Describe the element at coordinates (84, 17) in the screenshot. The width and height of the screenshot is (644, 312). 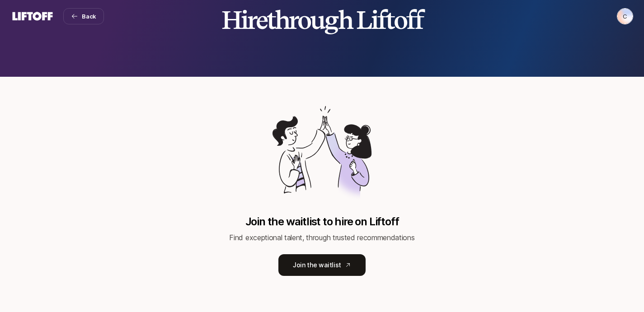
I see `button: Back` at that location.